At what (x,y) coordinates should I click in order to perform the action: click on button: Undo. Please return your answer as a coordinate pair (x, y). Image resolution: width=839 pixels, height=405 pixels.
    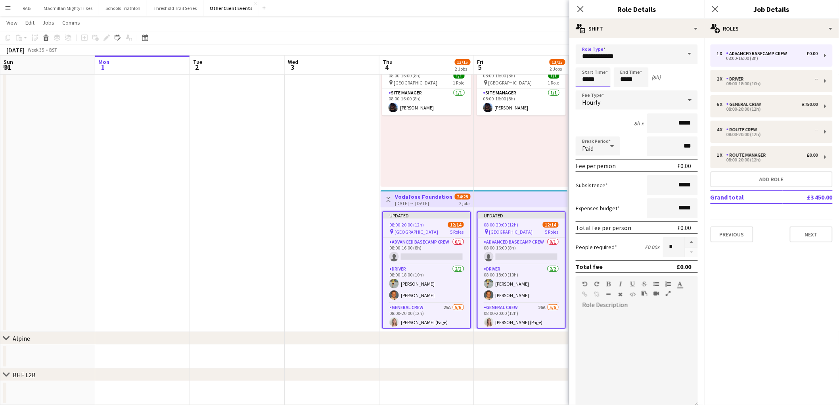
    Looking at the image, I should click on (585, 284).